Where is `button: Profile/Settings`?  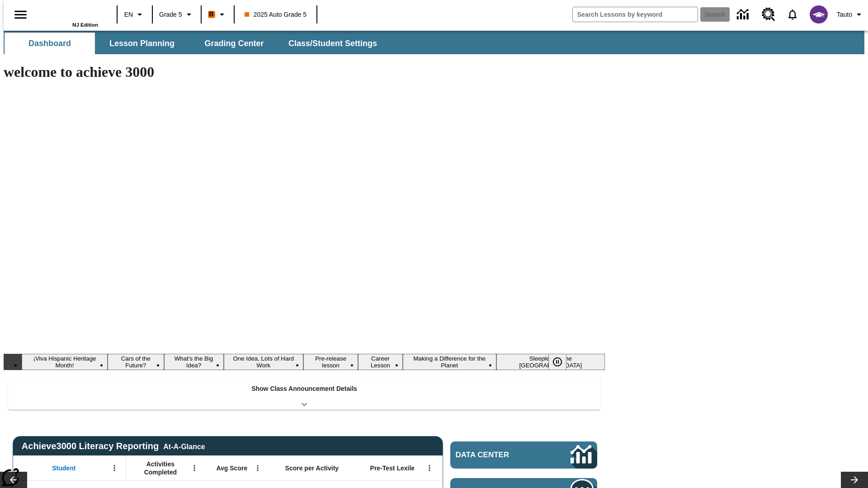
button: Profile/Settings is located at coordinates (851, 14).